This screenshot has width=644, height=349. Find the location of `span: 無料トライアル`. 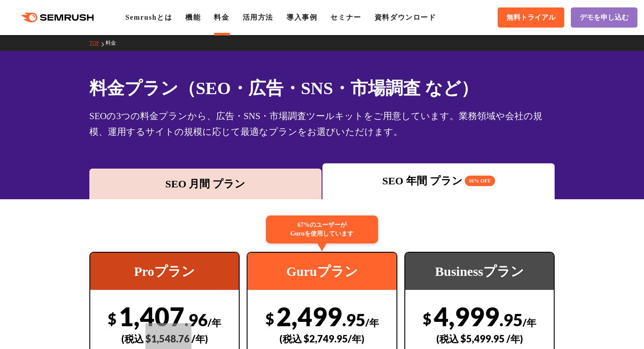

span: 無料トライアル is located at coordinates (531, 18).